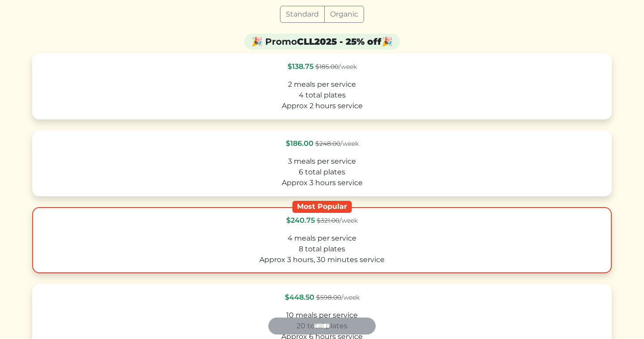 This screenshot has width=644, height=339. What do you see at coordinates (328, 220) in the screenshot?
I see `s: $321.00` at bounding box center [328, 220].